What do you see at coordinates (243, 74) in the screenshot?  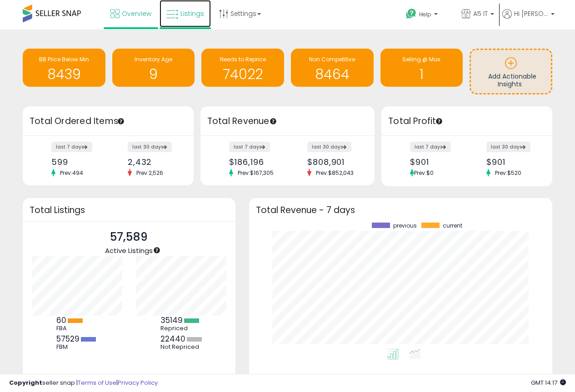 I see `h1: 74022` at bounding box center [243, 74].